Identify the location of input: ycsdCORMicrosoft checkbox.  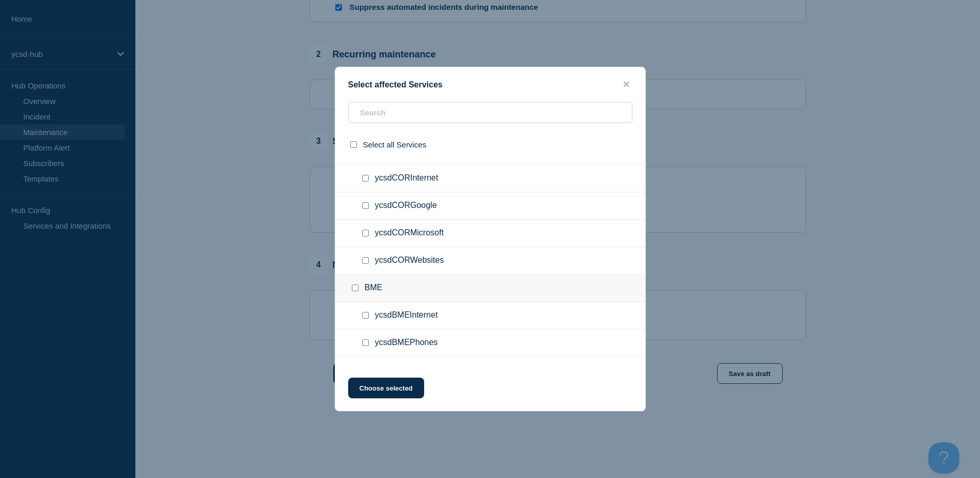
(365, 232).